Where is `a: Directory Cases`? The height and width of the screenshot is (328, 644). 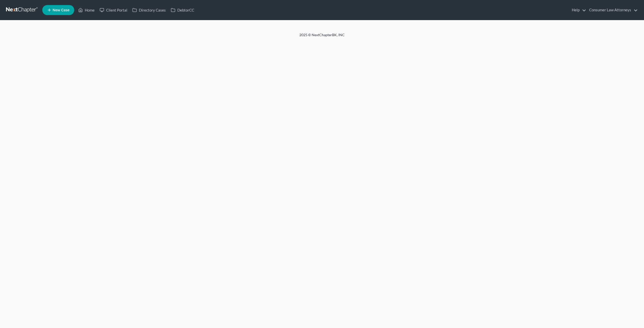 a: Directory Cases is located at coordinates (149, 10).